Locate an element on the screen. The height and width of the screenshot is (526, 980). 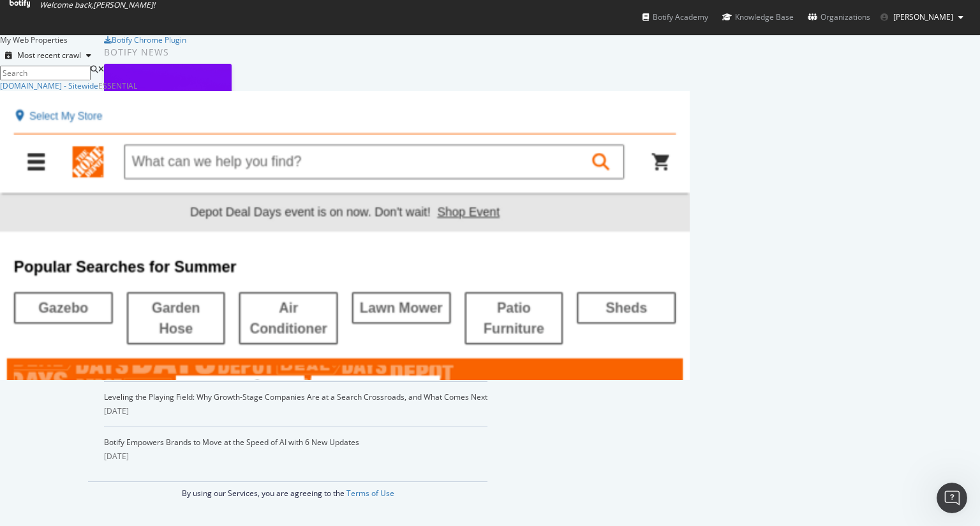
div: By using our Services, you are agreeing to the is located at coordinates (288, 490).